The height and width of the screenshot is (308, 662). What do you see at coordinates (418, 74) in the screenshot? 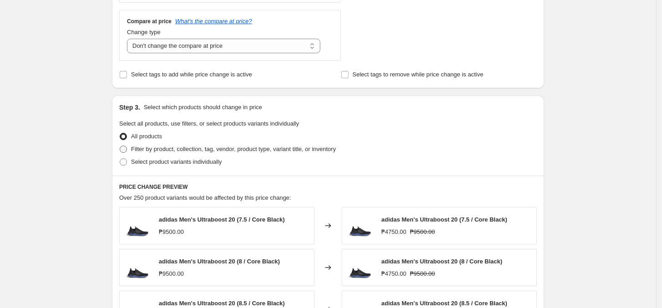
I see `span: Select tags to remove while price change is active` at bounding box center [418, 74].